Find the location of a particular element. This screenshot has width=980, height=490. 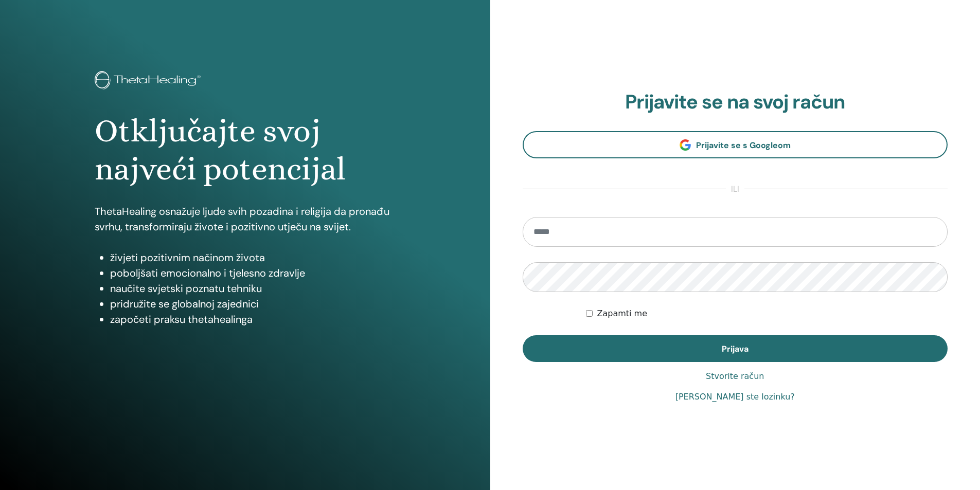

h2: Prijavite se na svoj račun is located at coordinates (736, 103).